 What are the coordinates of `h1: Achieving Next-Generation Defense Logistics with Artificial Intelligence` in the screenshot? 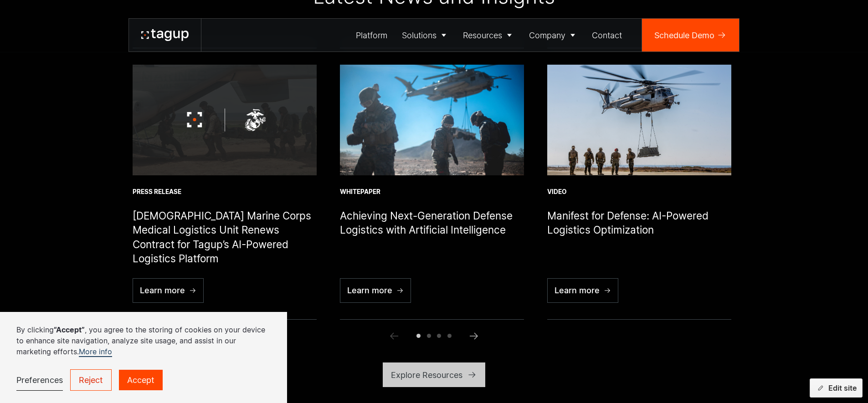 It's located at (432, 223).